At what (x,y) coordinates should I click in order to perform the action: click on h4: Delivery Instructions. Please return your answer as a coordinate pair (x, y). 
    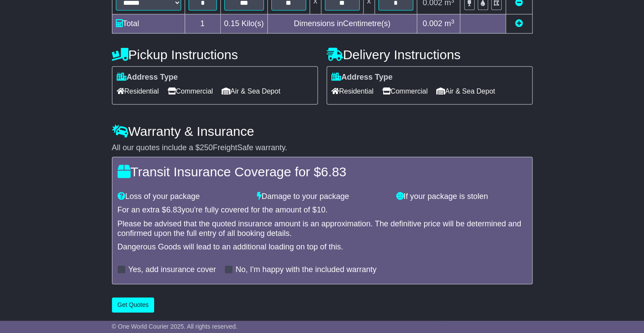
    Looking at the image, I should click on (430, 54).